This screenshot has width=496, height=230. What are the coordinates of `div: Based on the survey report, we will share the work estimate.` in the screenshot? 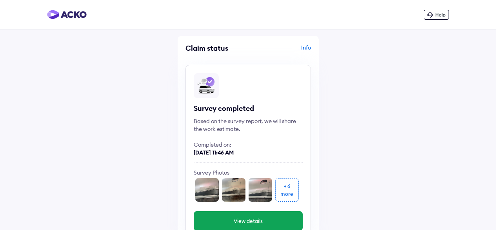 It's located at (248, 125).